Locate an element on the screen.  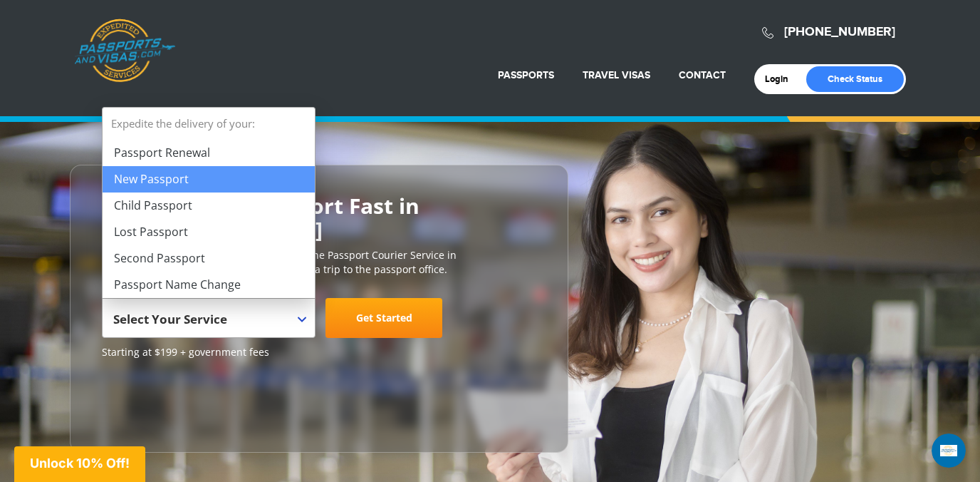
div: Unlock 10% Off! is located at coordinates (79, 464).